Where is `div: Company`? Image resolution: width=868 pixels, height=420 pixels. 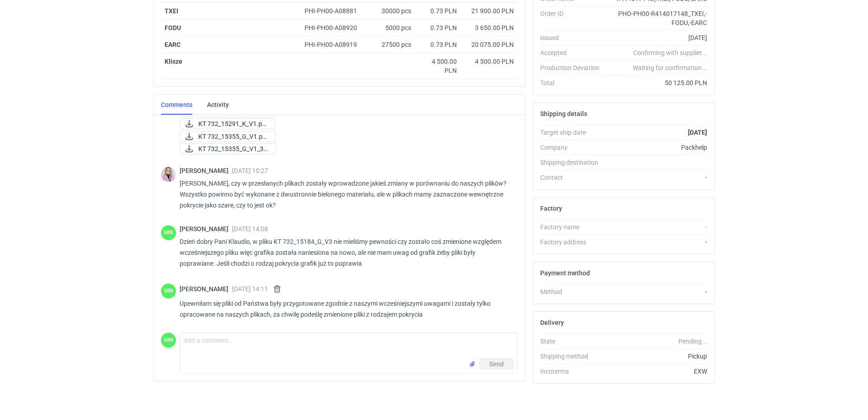 div: Company is located at coordinates (573, 148).